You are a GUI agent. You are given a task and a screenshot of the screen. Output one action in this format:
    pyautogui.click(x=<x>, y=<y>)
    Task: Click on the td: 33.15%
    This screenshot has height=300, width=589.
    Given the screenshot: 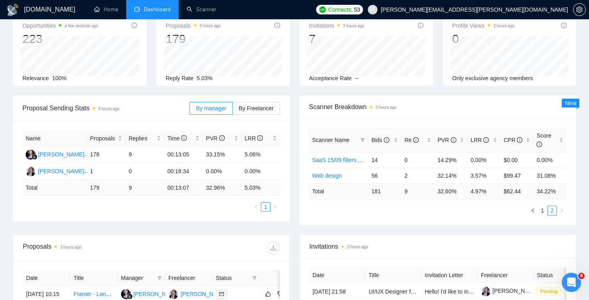 What is the action you would take?
    pyautogui.click(x=222, y=155)
    